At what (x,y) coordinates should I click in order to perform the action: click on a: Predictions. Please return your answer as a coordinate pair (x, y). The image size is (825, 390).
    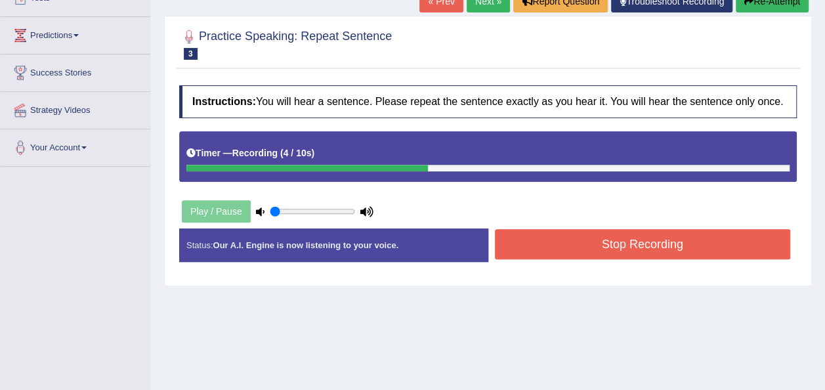
    Looking at the image, I should click on (75, 33).